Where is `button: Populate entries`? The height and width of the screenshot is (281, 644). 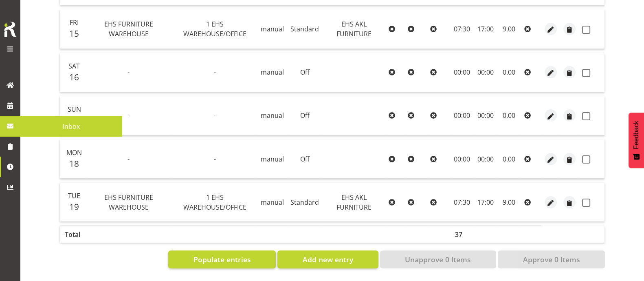 button: Populate entries is located at coordinates (222, 259).